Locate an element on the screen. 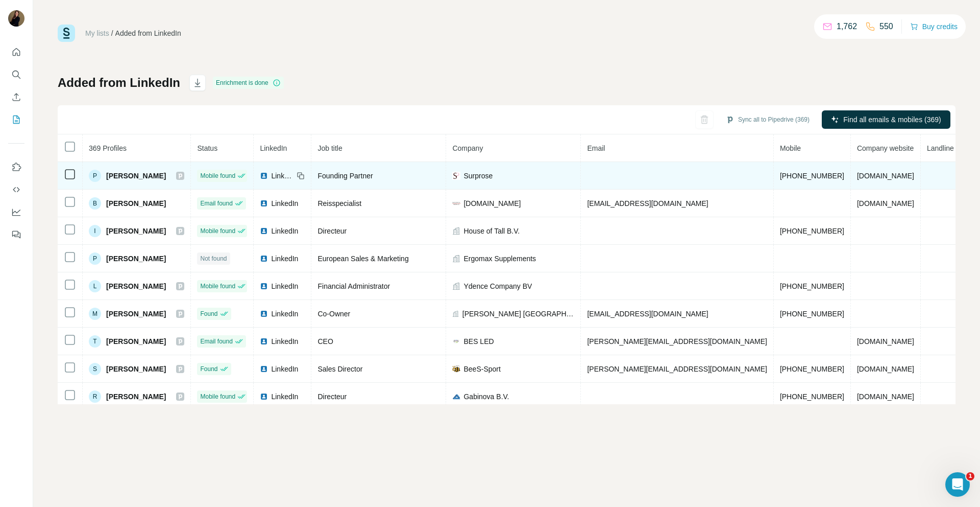 This screenshot has height=507, width=980. div: I is located at coordinates (95, 231).